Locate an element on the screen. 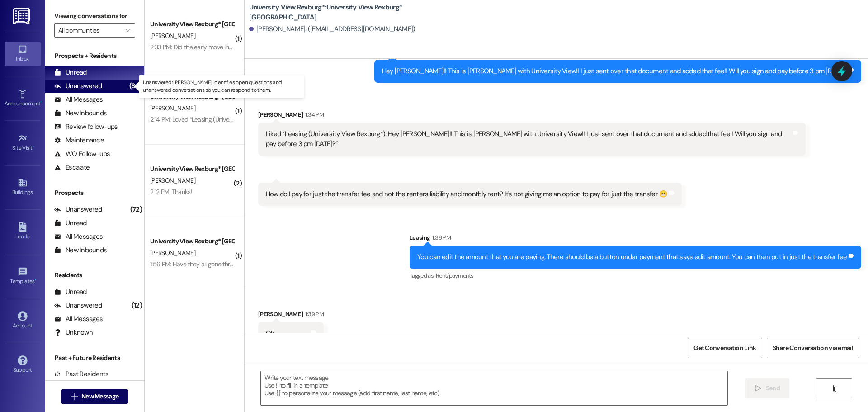 This screenshot has width=868, height=412. a: Site Visit • is located at coordinates (22, 143).